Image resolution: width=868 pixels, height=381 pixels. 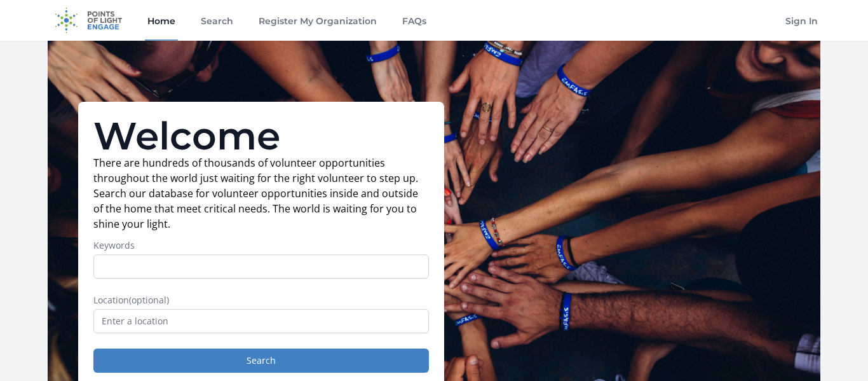 What do you see at coordinates (261, 193) in the screenshot?
I see `p: There are hundreds of thousands of volunteer opportunities throughout the world just waiting for ...` at bounding box center [261, 193].